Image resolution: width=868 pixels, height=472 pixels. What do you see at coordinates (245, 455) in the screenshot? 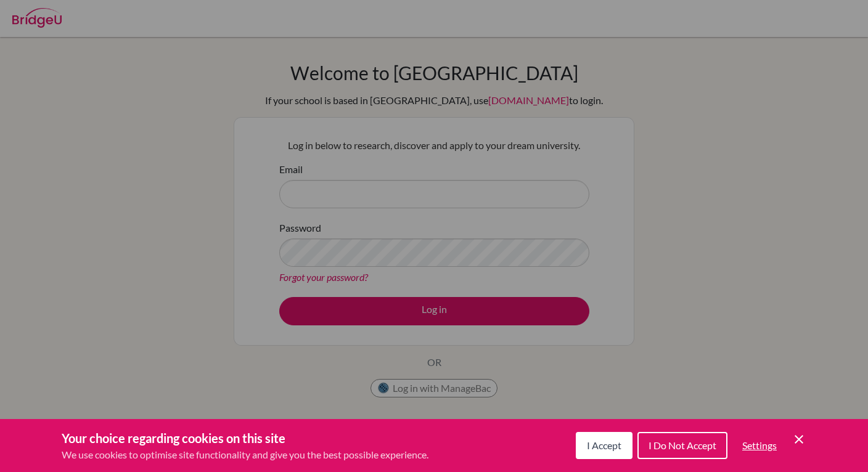
I see `p: We use cookies to optimise site functionality and give you the best possible experience.` at bounding box center [245, 455].